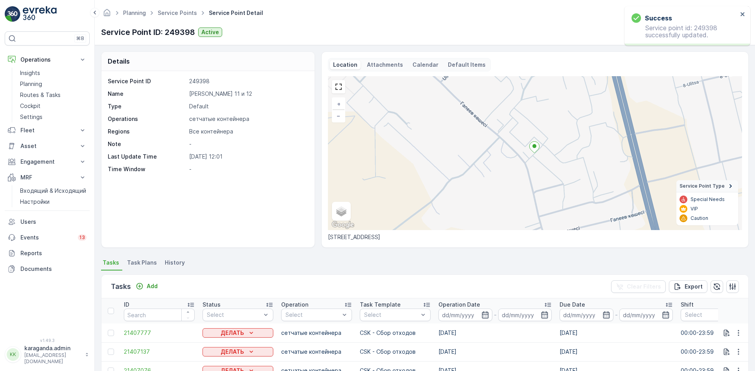 This screenshot has width=755, height=371. Describe the element at coordinates (47, 146) in the screenshot. I see `button: Asset` at that location.